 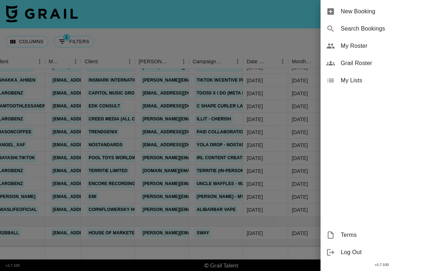 I want to click on div: Terms, so click(x=382, y=235).